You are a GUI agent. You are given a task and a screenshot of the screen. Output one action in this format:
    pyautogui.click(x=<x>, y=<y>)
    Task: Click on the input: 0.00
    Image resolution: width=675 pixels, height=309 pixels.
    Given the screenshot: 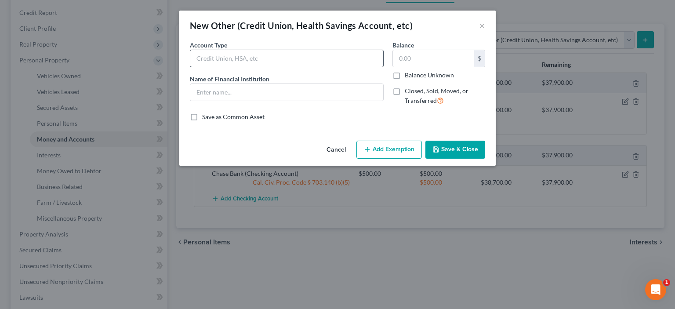 What is the action you would take?
    pyautogui.click(x=433, y=58)
    